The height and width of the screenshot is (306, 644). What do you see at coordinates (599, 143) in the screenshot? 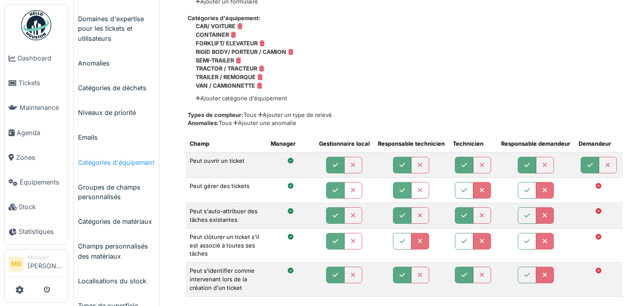
I see `th: Demandeur` at bounding box center [599, 143].